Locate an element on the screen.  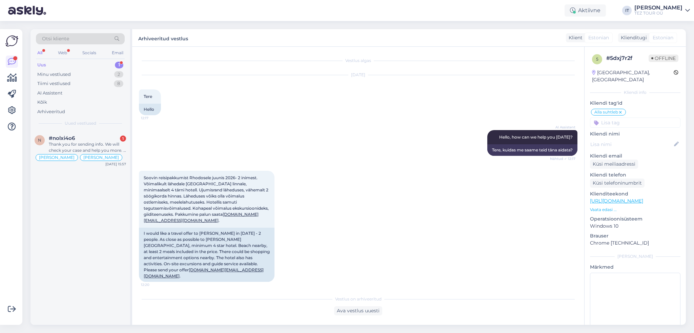
div: 2 is located at coordinates (119, 75).